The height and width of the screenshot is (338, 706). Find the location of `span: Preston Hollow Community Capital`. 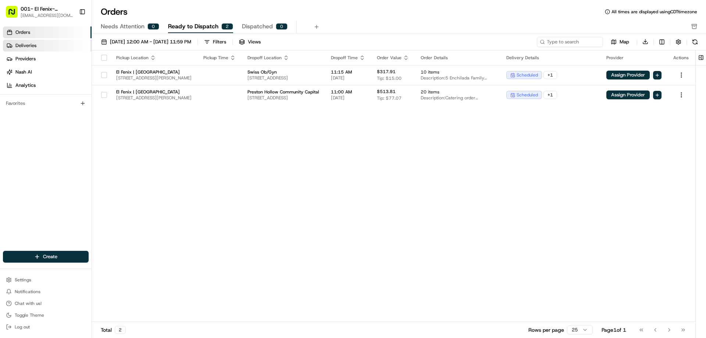

span: Preston Hollow Community Capital is located at coordinates (283, 92).